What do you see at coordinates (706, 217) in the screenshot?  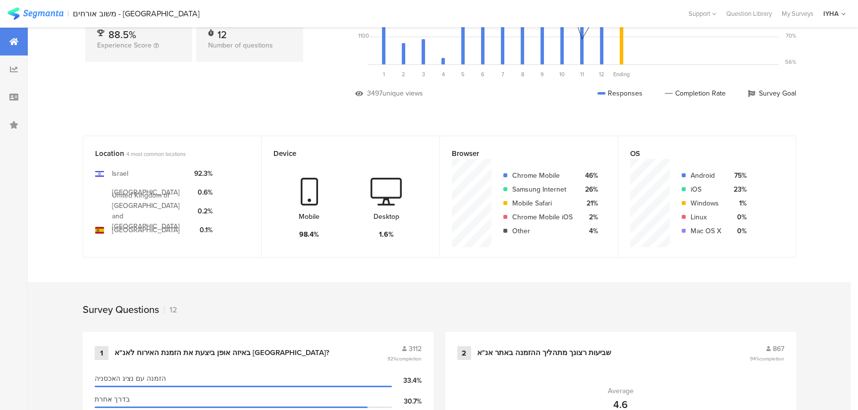 I see `div: Linux` at bounding box center [706, 217].